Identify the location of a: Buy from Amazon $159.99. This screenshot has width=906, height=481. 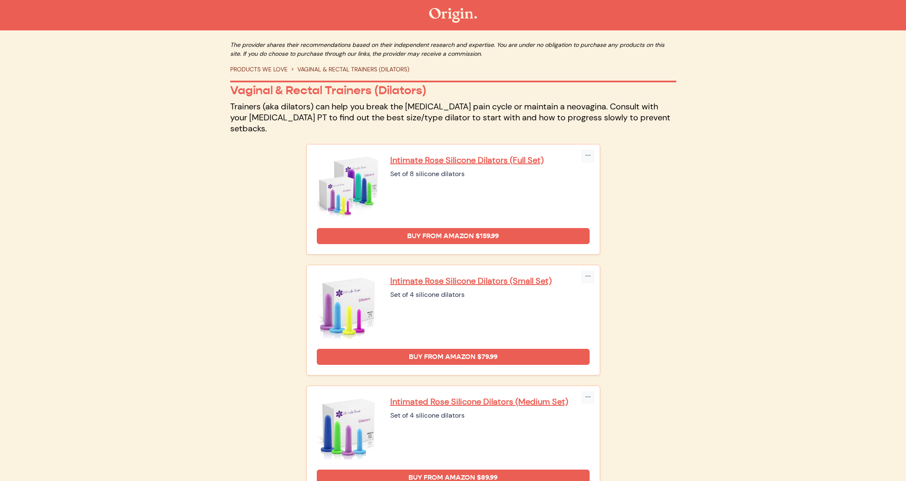
(453, 236).